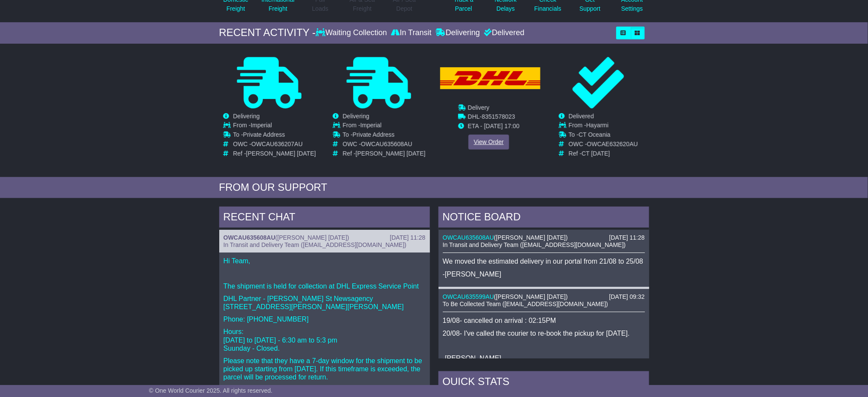  What do you see at coordinates (544, 261) in the screenshot?
I see `p: We moved the estimated delivery in our portal from 21/08 to 25/08` at bounding box center [544, 261].